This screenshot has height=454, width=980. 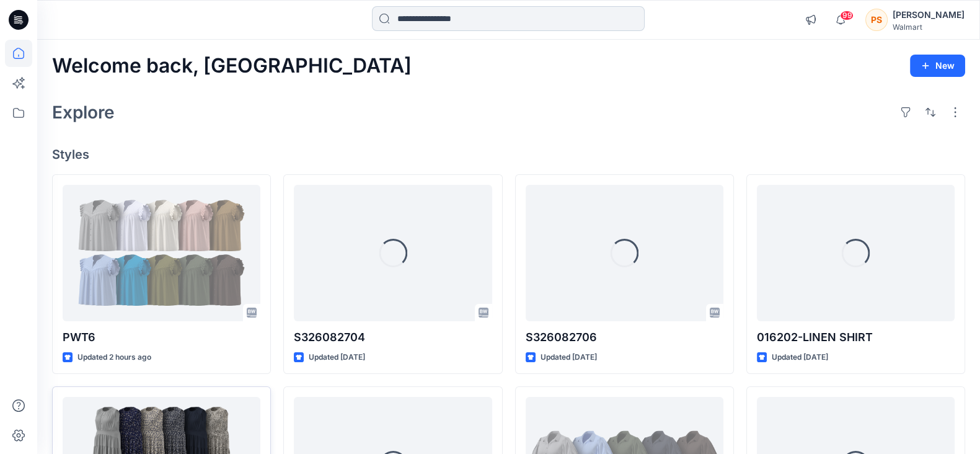 What do you see at coordinates (509, 154) in the screenshot?
I see `h4: Styles` at bounding box center [509, 154].